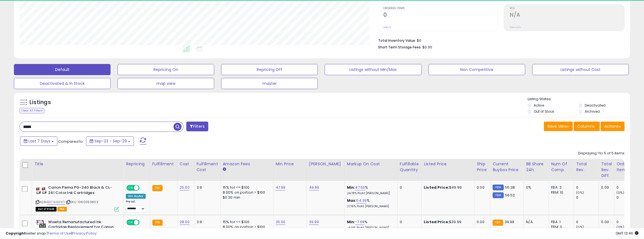 This screenshot has width=644, height=239. I want to click on div: 15% for <= $100, so click(246, 188).